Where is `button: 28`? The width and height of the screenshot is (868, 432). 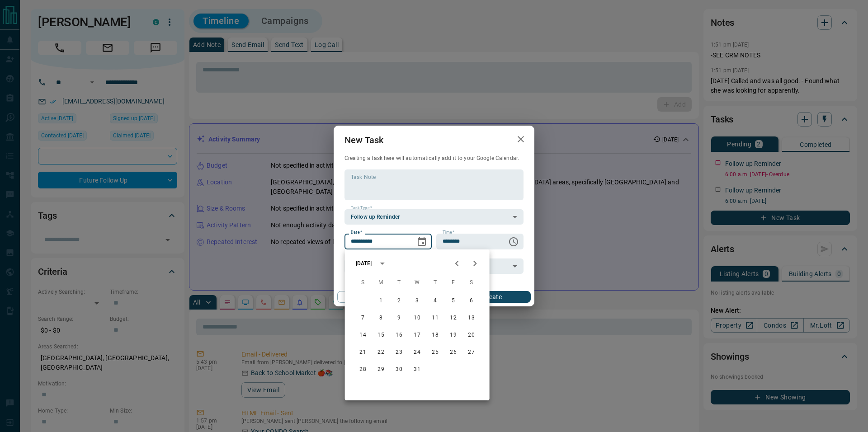 button: 28 is located at coordinates (363, 369).